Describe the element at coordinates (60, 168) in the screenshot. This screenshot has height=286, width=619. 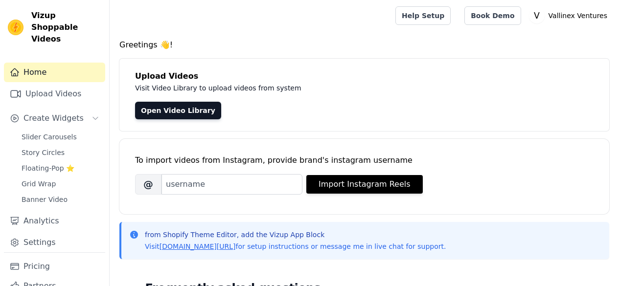
I see `a: Floating-Pop ⭐` at that location.